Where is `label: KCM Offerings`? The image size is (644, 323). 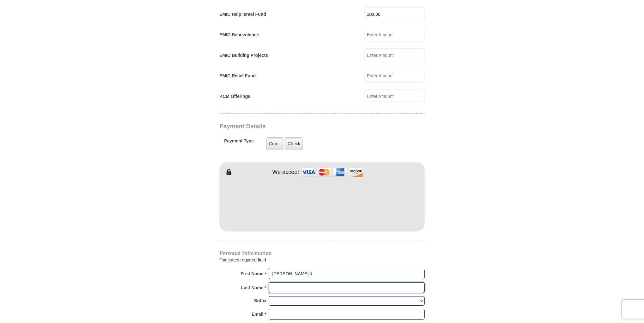 label: KCM Offerings is located at coordinates (235, 96).